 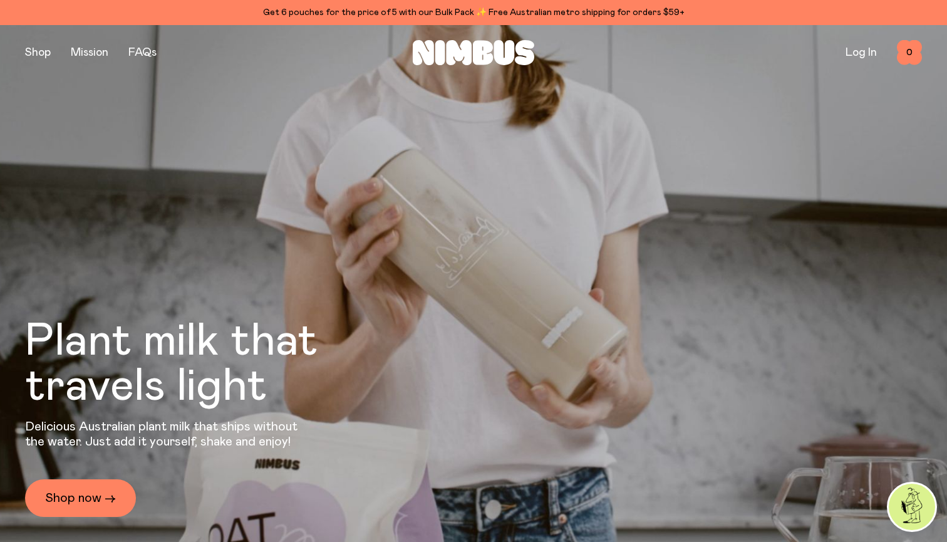 I want to click on button: 0, so click(x=909, y=53).